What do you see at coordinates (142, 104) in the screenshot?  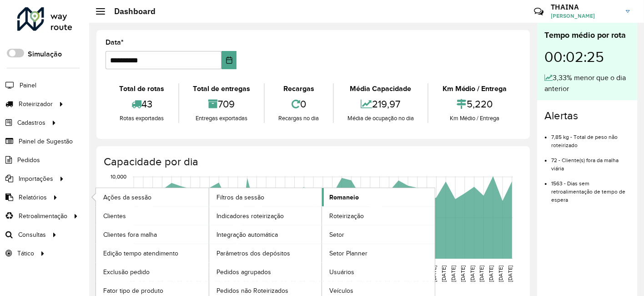 I see `div: 43` at bounding box center [142, 104].